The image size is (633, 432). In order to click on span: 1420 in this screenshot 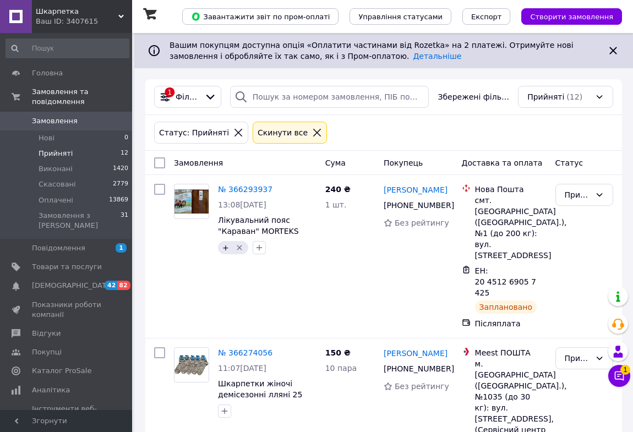, I will do `click(121, 169)`.